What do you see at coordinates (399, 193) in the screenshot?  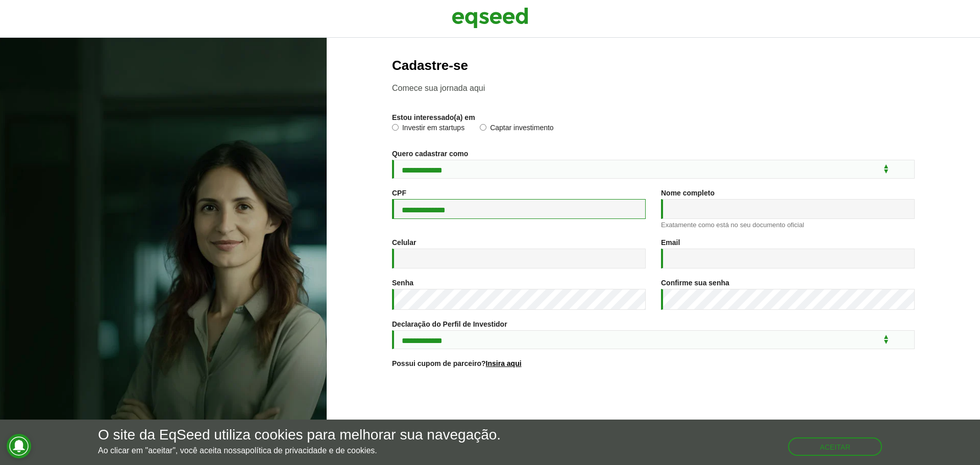 I see `label: CPF` at bounding box center [399, 193].